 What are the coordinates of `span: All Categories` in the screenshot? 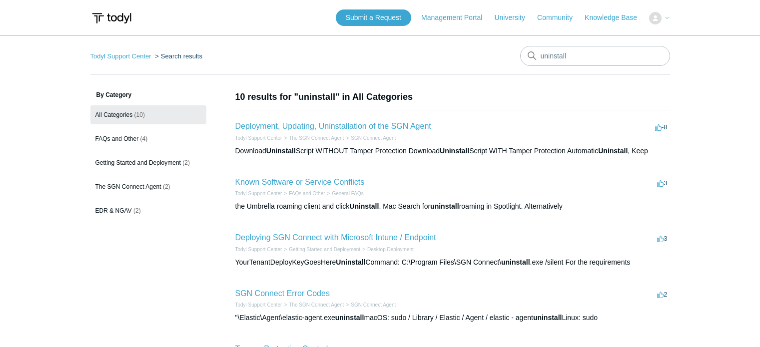 It's located at (114, 115).